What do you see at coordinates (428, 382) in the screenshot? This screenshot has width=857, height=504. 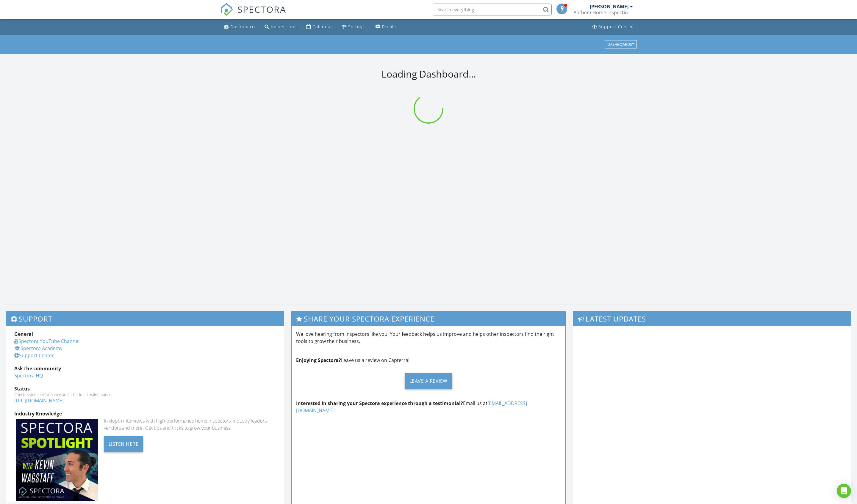 I see `div: Leave a Review` at bounding box center [428, 382].